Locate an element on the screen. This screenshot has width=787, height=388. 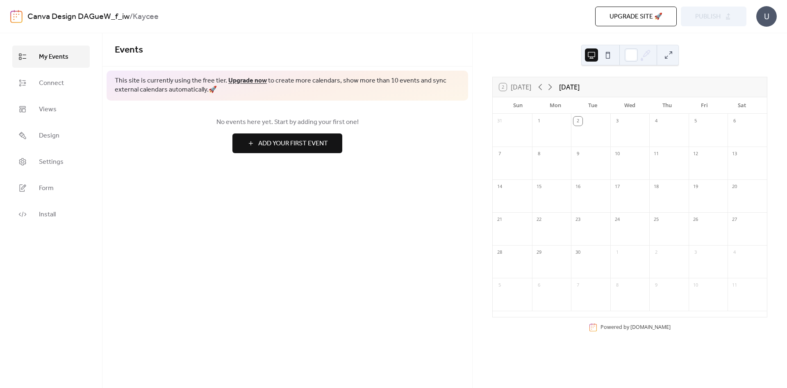
div: 18 is located at coordinates (657, 187).